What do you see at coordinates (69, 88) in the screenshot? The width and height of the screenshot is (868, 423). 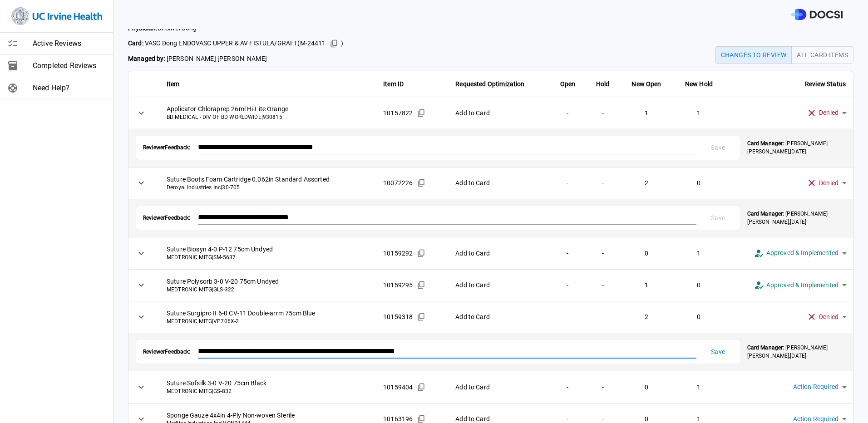 I see `span: Need Help?` at bounding box center [69, 88].